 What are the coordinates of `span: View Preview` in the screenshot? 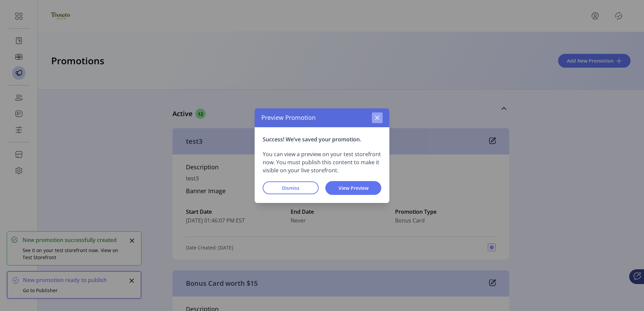 It's located at (353, 188).